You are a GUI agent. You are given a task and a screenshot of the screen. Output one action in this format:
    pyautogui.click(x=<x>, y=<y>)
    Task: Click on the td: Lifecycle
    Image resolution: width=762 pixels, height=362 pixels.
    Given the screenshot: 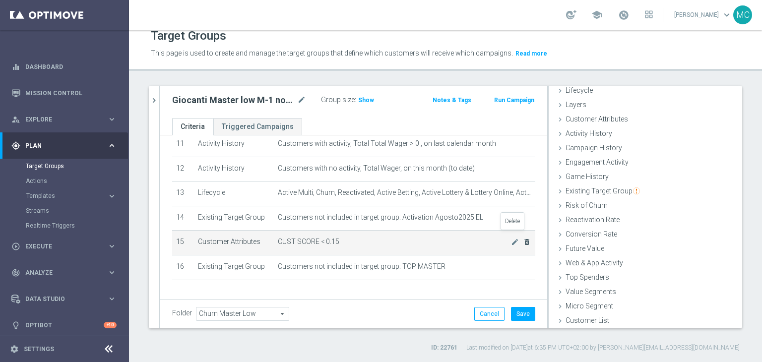 What is the action you would take?
    pyautogui.click(x=234, y=194)
    